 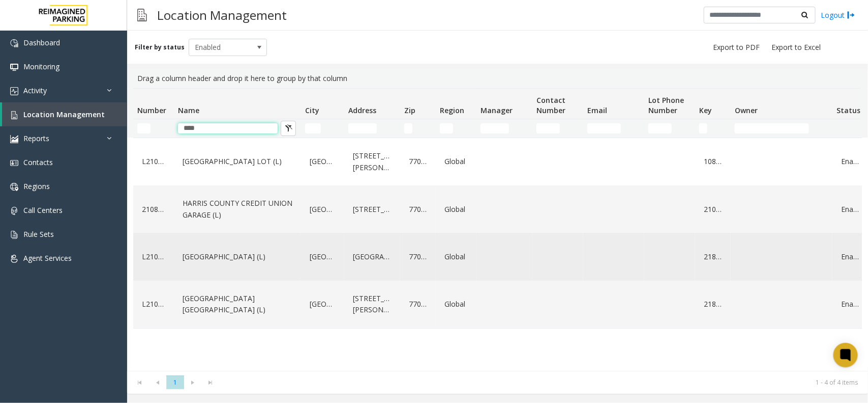 I want to click on input: Manager Filter, so click(x=495, y=128).